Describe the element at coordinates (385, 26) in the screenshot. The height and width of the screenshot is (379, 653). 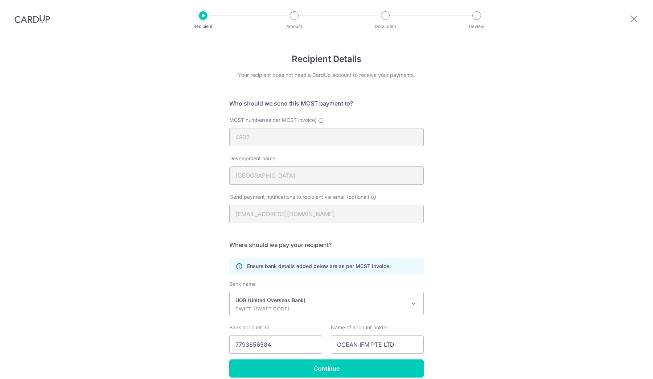
I see `p: Document` at that location.